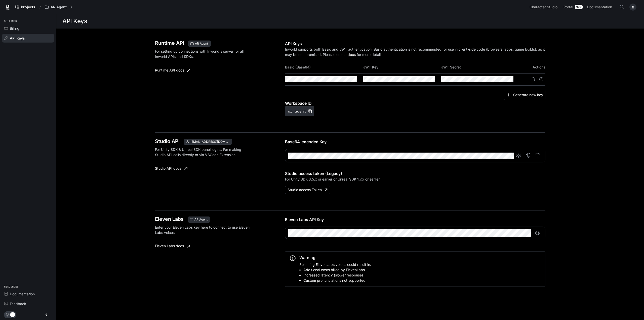 The height and width of the screenshot is (320, 644). I want to click on span: Projects, so click(28, 7).